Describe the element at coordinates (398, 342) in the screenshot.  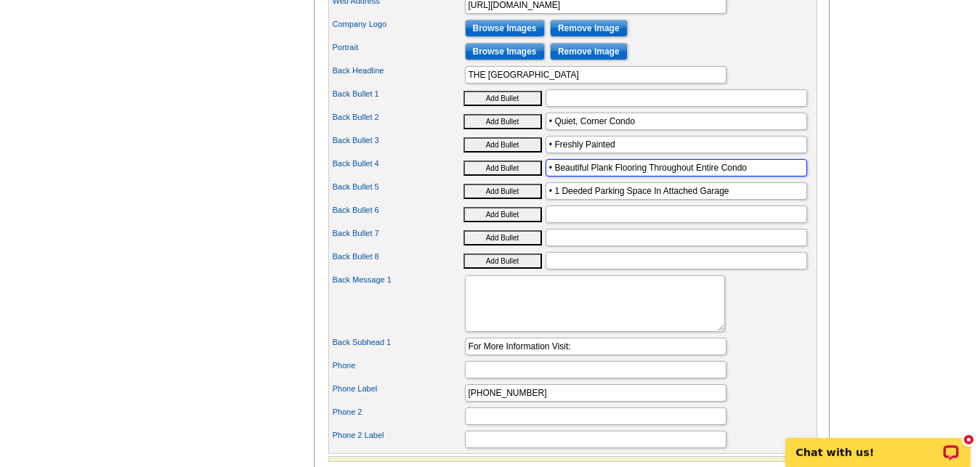
I see `label: Back Subhead 1` at that location.